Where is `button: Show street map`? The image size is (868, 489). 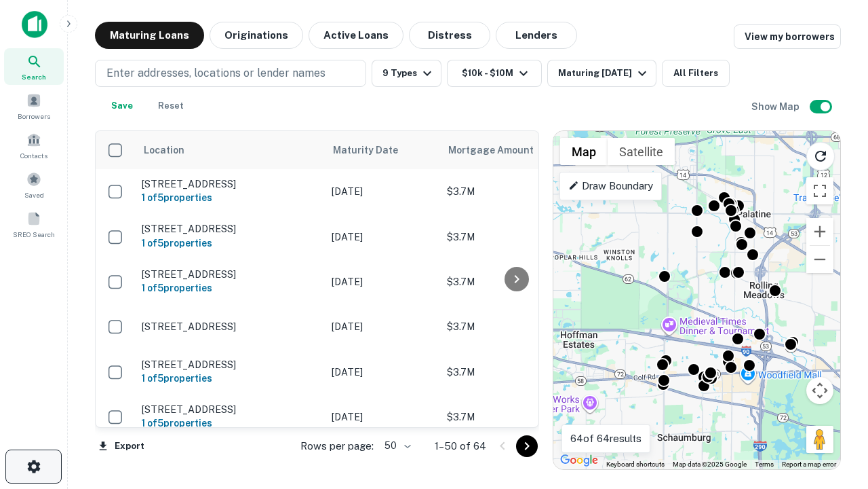
button: Show street map is located at coordinates (584, 151).